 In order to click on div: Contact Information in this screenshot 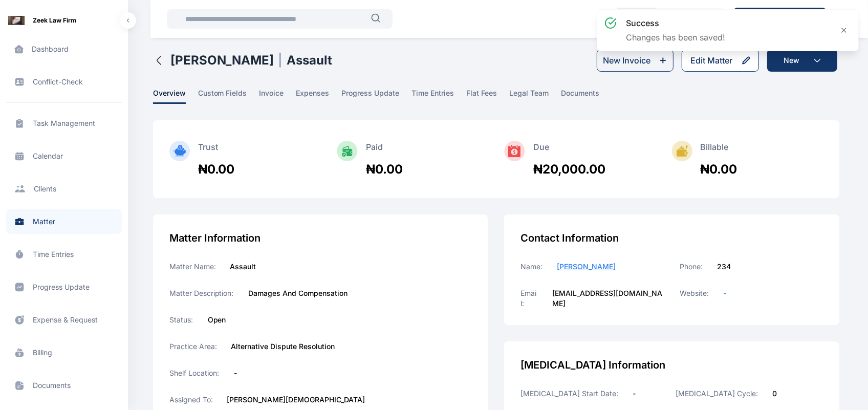, I will do `click(672, 238)`.